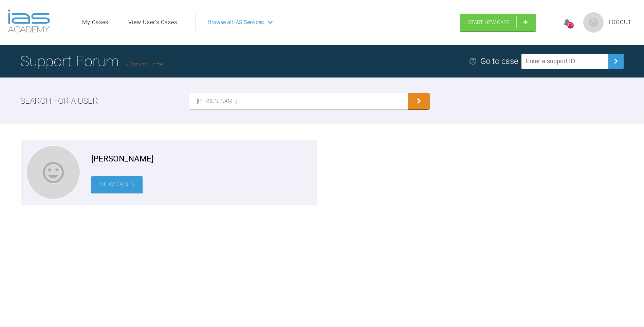  What do you see at coordinates (299, 101) in the screenshot?
I see `input: Enter a user's name` at bounding box center [299, 101].